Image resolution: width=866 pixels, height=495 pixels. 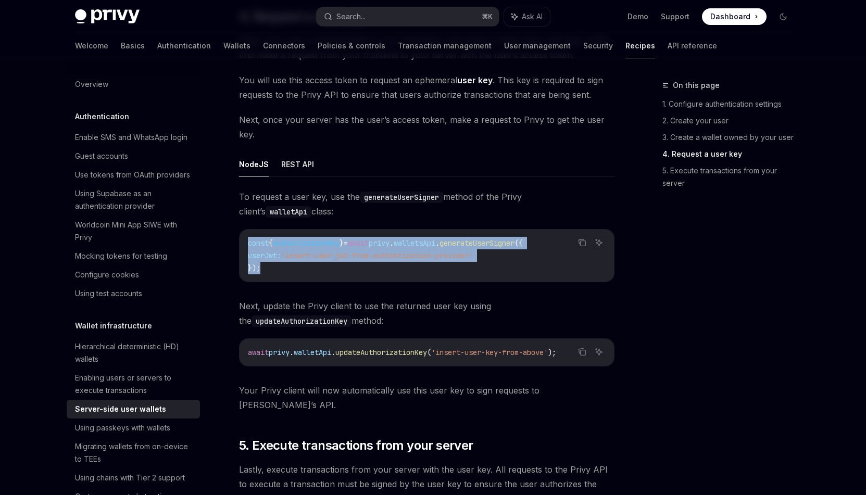 I want to click on a: Guest accounts, so click(x=133, y=156).